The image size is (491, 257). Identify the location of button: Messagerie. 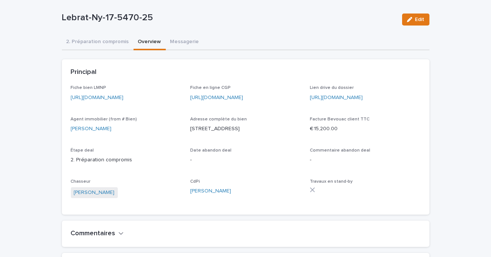
(185, 42).